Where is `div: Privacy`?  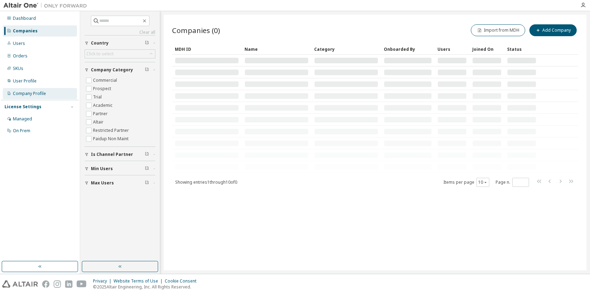
div: Privacy is located at coordinates (103, 282).